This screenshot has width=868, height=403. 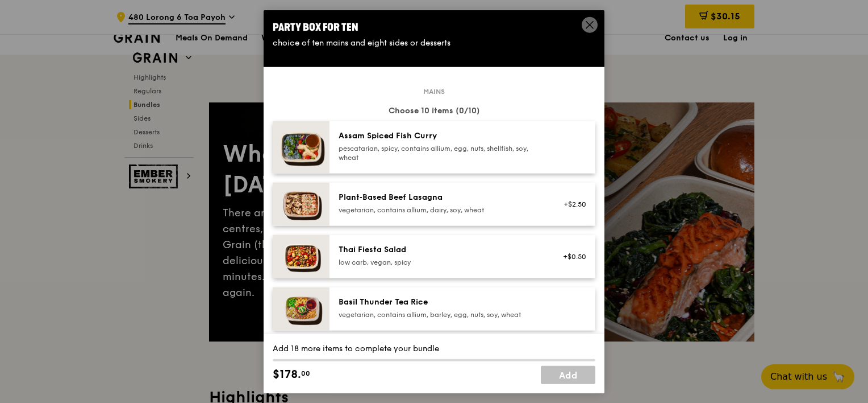 I want to click on div: Plant‑Based Beef Lasagna, so click(x=441, y=197).